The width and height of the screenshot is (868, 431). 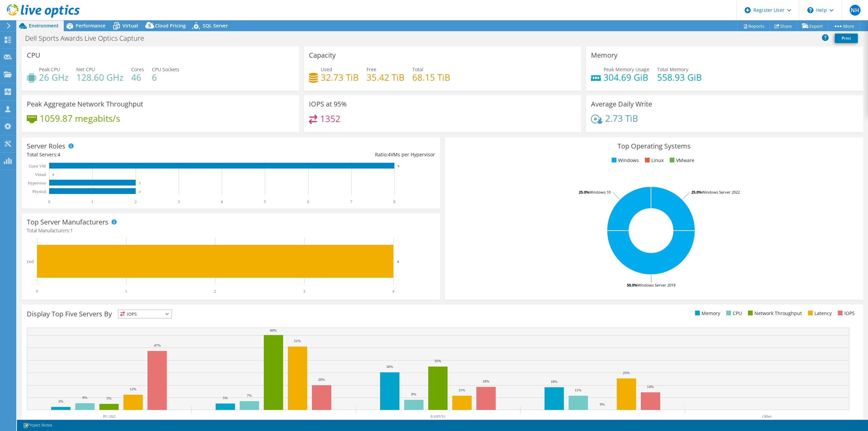 I want to click on text: 7, so click(x=351, y=202).